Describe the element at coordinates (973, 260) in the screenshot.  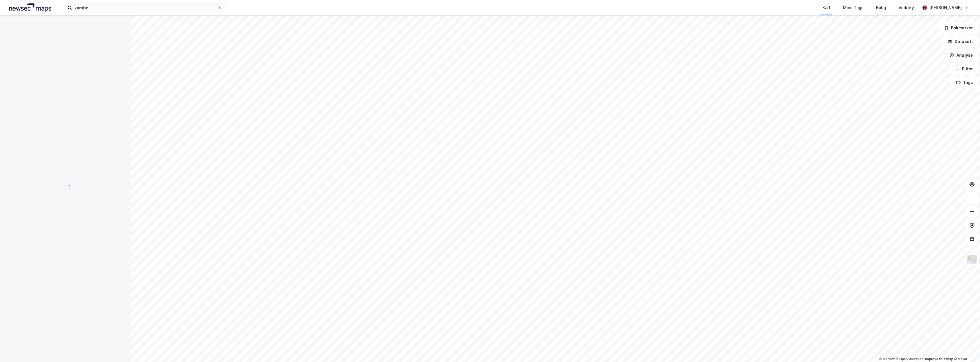
I see `img: Z` at that location.